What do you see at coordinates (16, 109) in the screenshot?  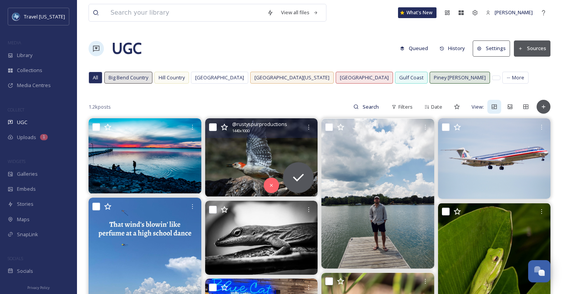 I see `span: COLLECT` at bounding box center [16, 109].